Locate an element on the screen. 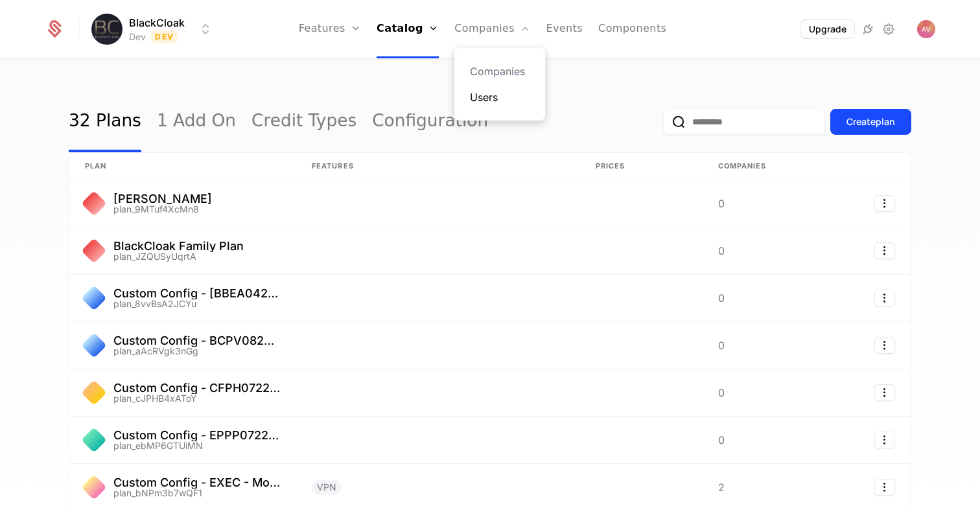 The image size is (980, 508). a: Credit Types is located at coordinates (304, 121).